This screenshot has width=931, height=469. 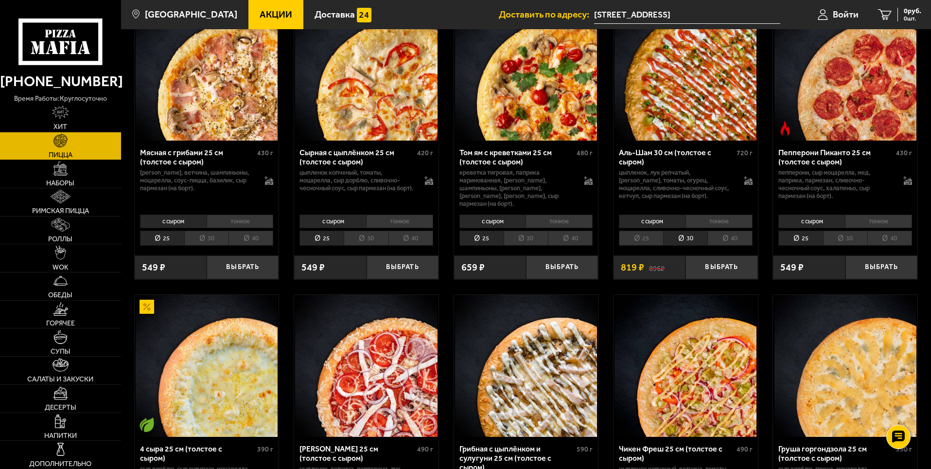 I want to click on span: Супы, so click(x=60, y=351).